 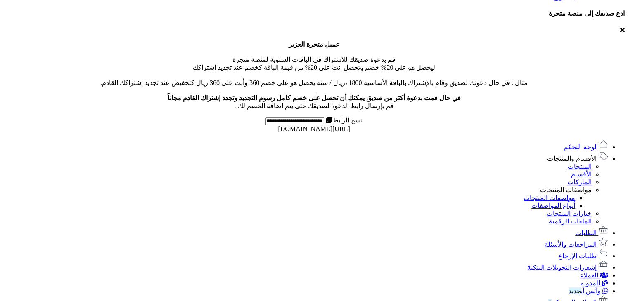 What do you see at coordinates (568, 268) in the screenshot?
I see `a: إشعارات التحويلات البنكية` at bounding box center [568, 268].